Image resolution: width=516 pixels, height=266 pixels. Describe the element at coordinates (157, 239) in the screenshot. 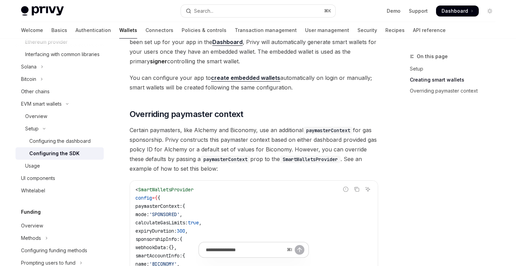

I see `span: sponsorshipInfo:` at that location.